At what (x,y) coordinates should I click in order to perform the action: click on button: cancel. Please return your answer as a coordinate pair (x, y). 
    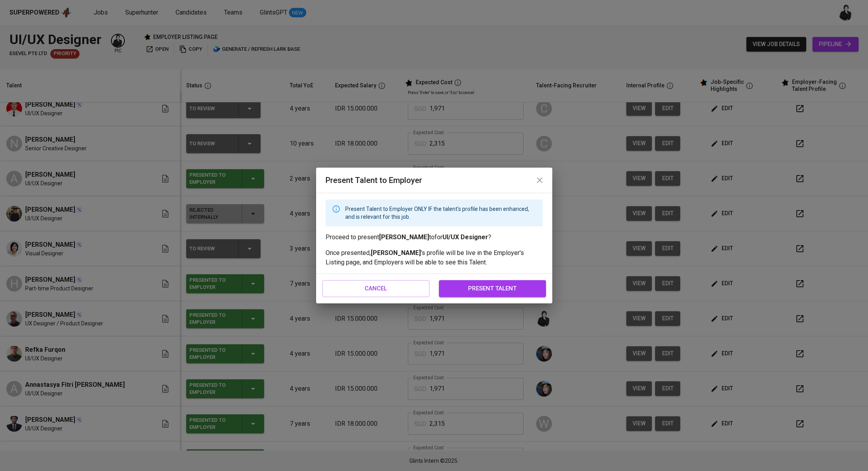
    Looking at the image, I should click on (375, 288).